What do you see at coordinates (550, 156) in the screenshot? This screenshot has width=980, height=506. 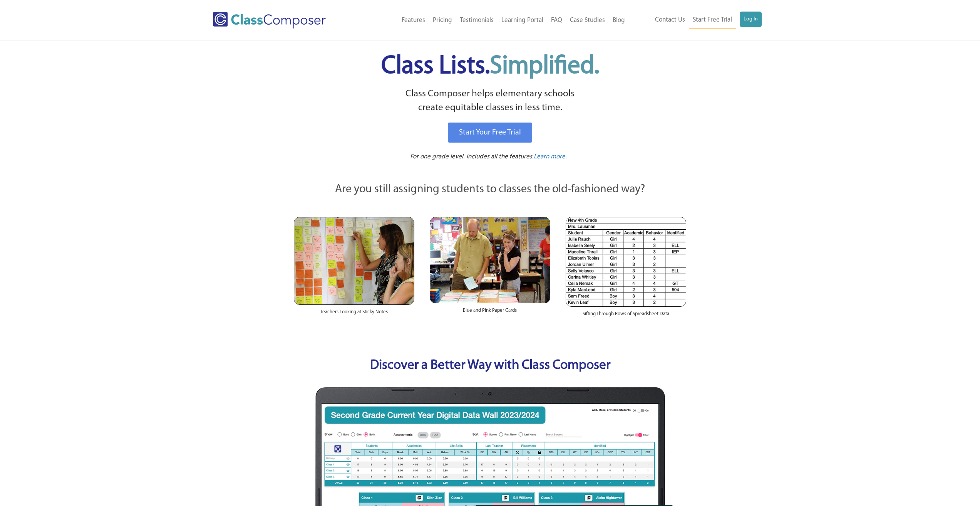 I see `span: Learn more.` at bounding box center [550, 156].